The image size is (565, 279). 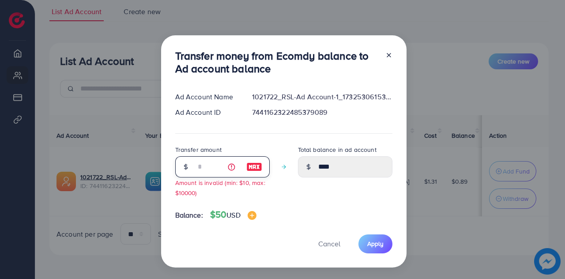 What do you see at coordinates (329, 244) in the screenshot?
I see `button: Cancel` at bounding box center [329, 244].